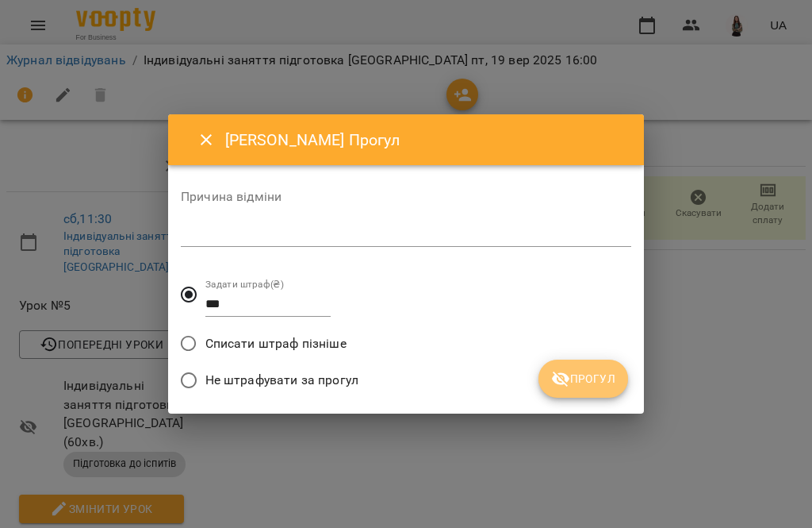 The width and height of the screenshot is (812, 528). I want to click on span: Списати штраф пізніше, so click(276, 344).